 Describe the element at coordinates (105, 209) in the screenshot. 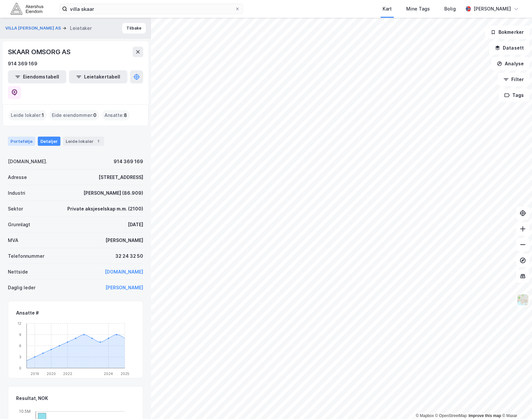

I see `div: Private aksjeselskap m.m. (2100)` at that location.